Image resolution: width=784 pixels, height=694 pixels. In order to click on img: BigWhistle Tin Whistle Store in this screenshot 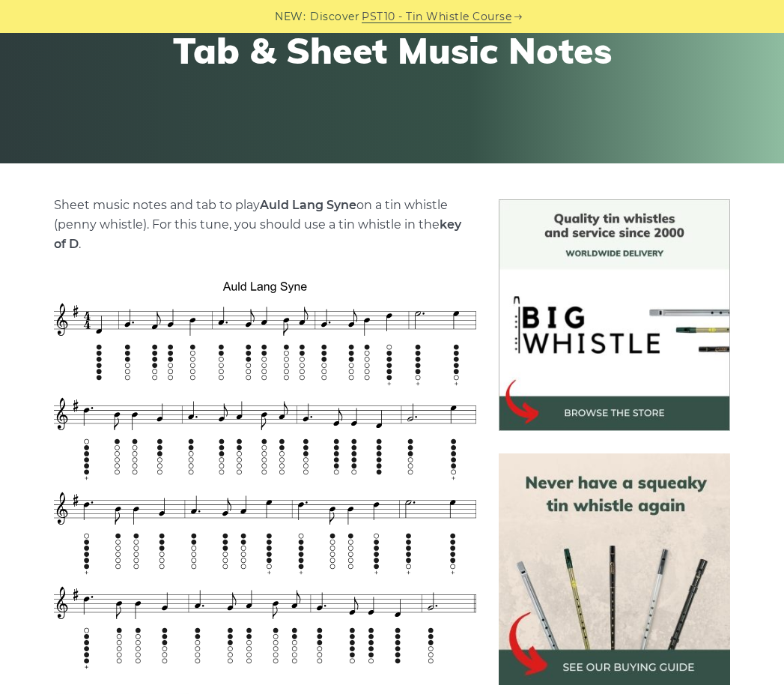, I will do `click(614, 315)`.